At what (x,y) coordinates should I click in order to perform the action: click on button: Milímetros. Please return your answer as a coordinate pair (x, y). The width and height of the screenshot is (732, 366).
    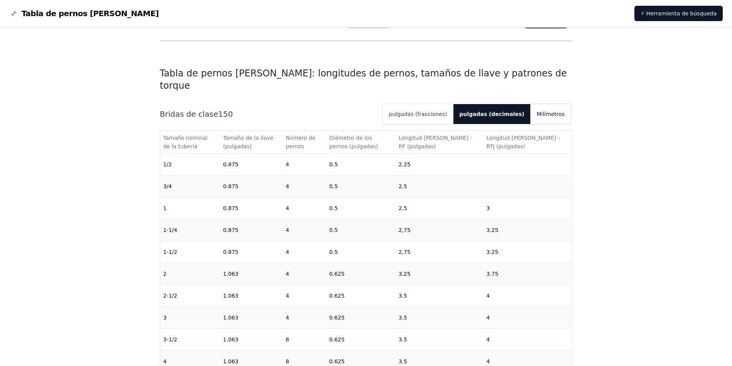
    Looking at the image, I should click on (551, 114).